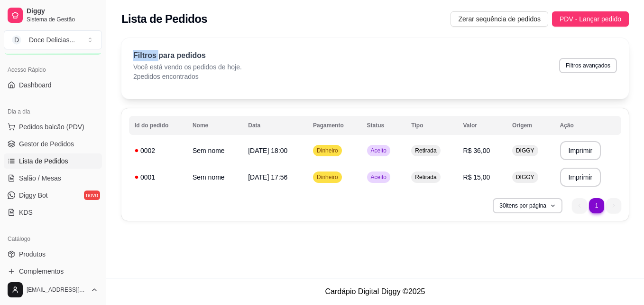 Image resolution: width=644 pixels, height=305 pixels. Describe the element at coordinates (52, 112) in the screenshot. I see `div: Dia a dia` at that location.